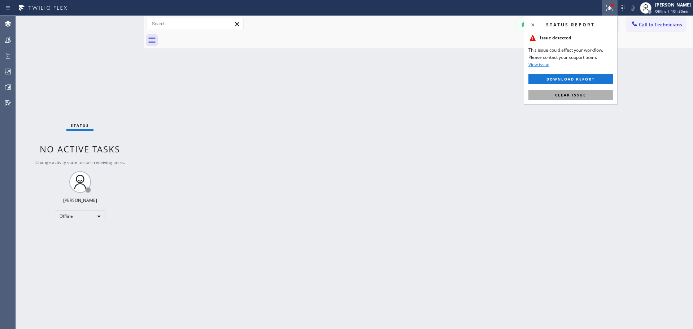 This screenshot has height=329, width=693. I want to click on button: Call to Technicians, so click(655, 25).